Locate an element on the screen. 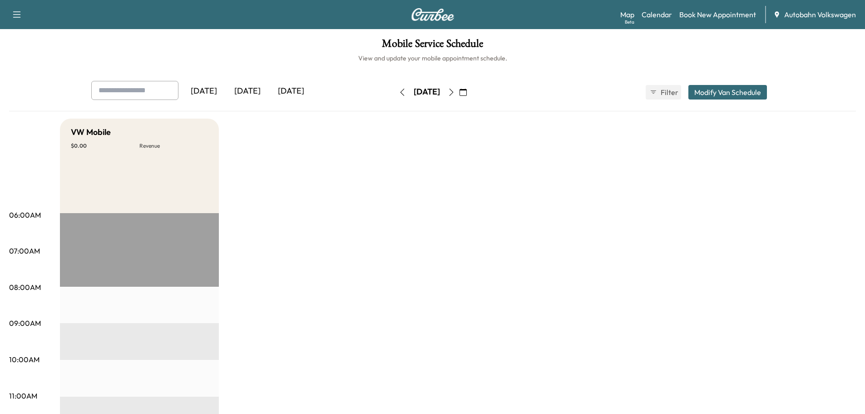 The height and width of the screenshot is (414, 865). p: 08:00AM is located at coordinates (25, 287).